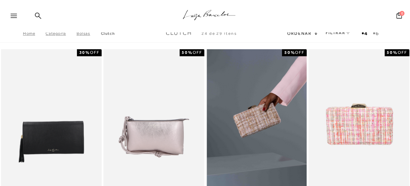 The width and height of the screenshot is (410, 186). Describe the element at coordinates (364, 33) in the screenshot. I see `button: Mostrar 4 produtos por linha` at that location.